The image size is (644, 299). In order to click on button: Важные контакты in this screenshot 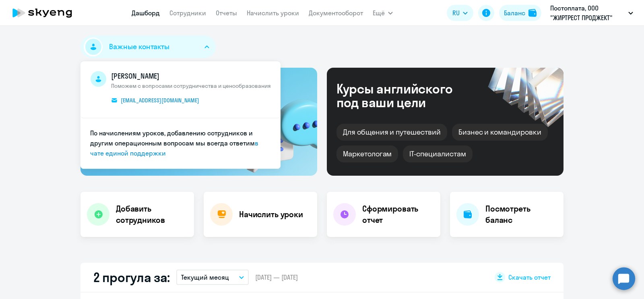, I will do `click(148, 47)`.